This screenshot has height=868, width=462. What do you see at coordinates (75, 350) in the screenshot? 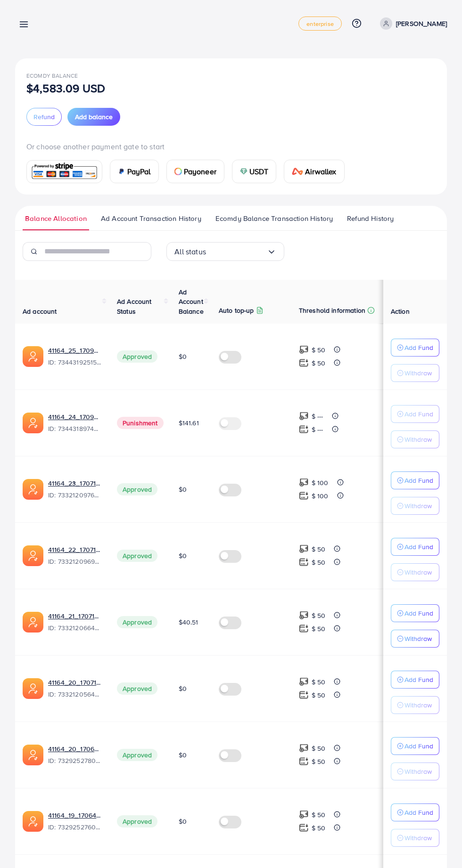
I see `a: 41164_25_1709982599082` at bounding box center [75, 350].